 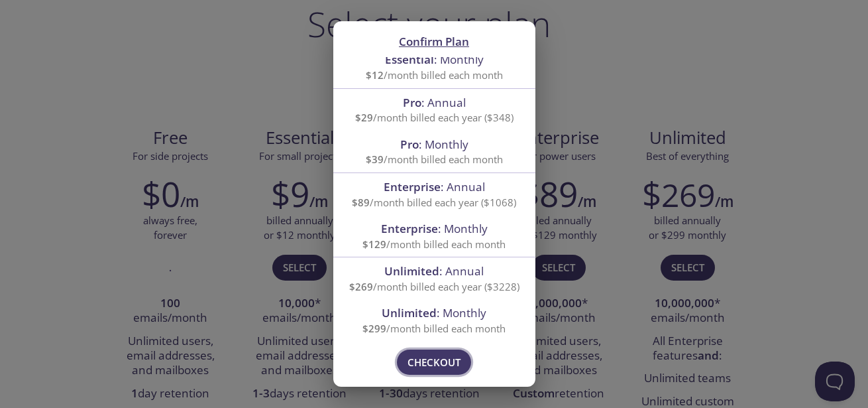 What do you see at coordinates (410, 59) in the screenshot?
I see `span: Essential` at bounding box center [410, 59].